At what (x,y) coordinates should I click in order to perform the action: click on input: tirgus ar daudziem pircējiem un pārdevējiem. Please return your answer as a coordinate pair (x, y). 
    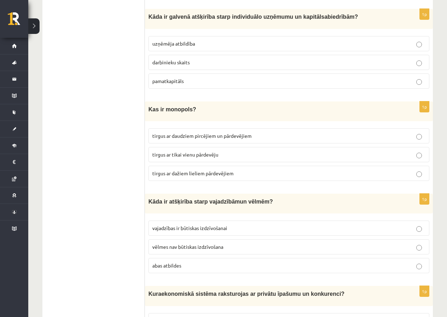
    Looking at the image, I should click on (419, 137).